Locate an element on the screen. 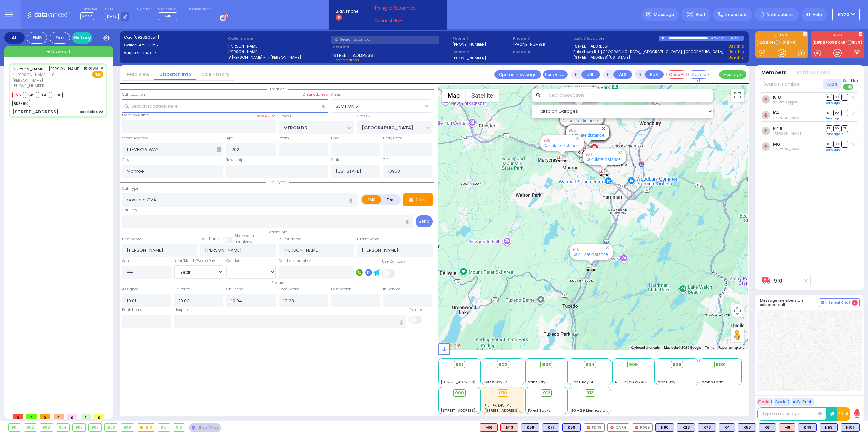 Image resolution: width=868 pixels, height=434 pixels. label: Lines is located at coordinates (117, 10).